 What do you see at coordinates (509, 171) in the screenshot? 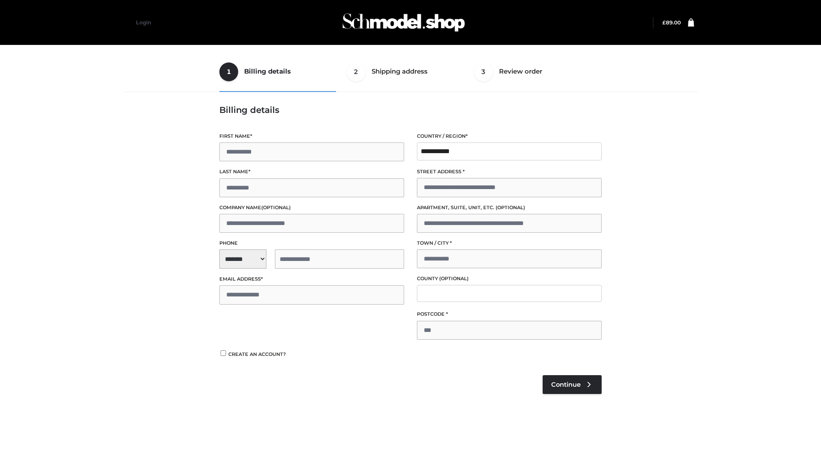
I see `label: Street address` at bounding box center [509, 171].